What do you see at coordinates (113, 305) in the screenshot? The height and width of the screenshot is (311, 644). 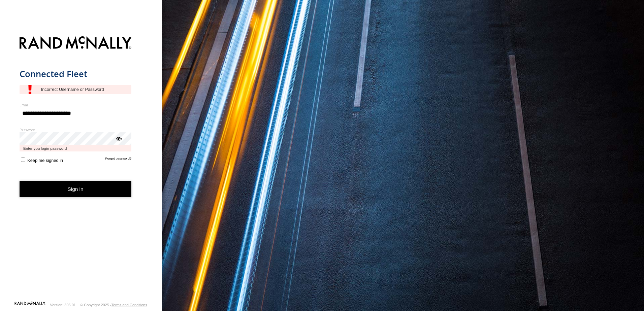 I see `div: © Copyright 2025 -` at bounding box center [113, 305].